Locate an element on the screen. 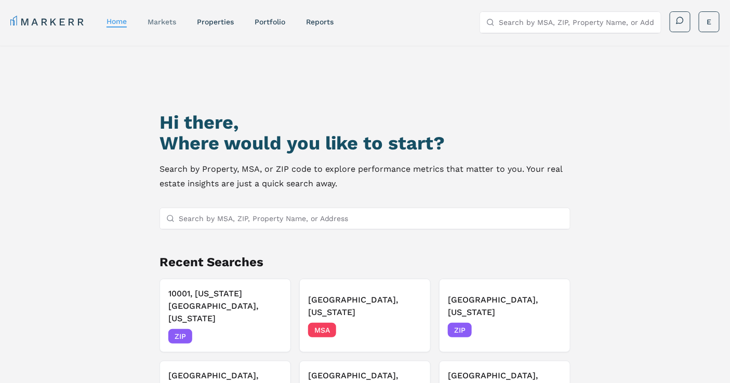 This screenshot has height=383, width=730. h1: Hi there, is located at coordinates (365, 123).